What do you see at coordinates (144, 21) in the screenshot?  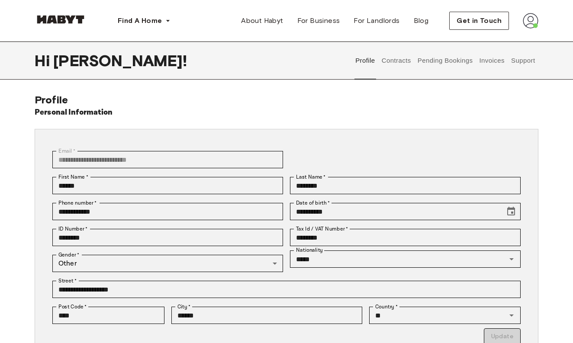 I see `button: Find A Home` at bounding box center [144, 21].